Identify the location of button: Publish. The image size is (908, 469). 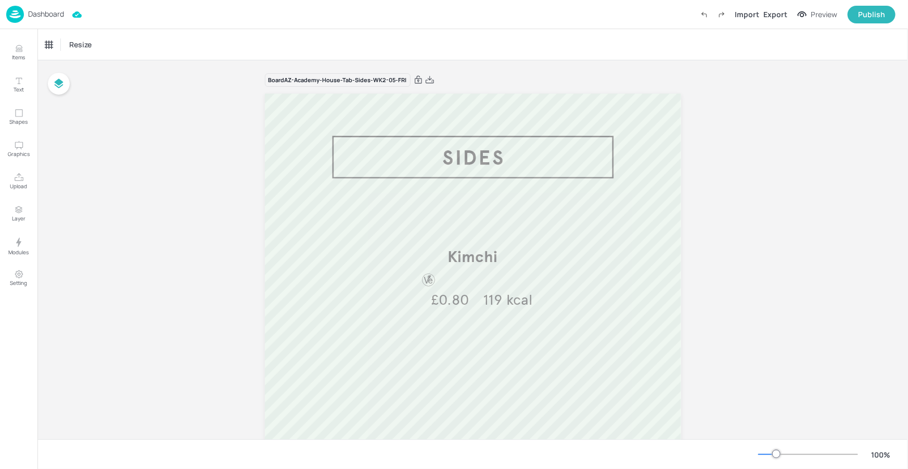
(872, 15).